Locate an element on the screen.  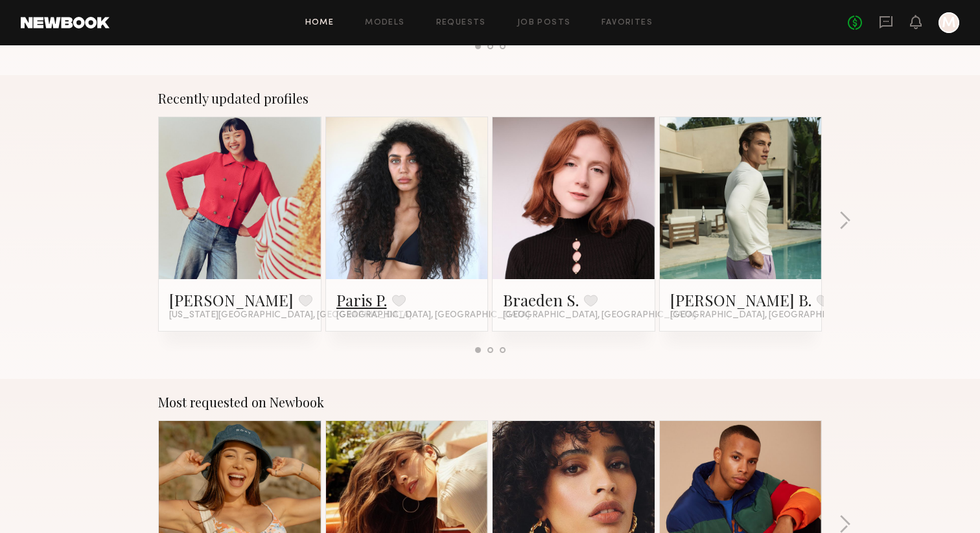
a: Models is located at coordinates (384, 22).